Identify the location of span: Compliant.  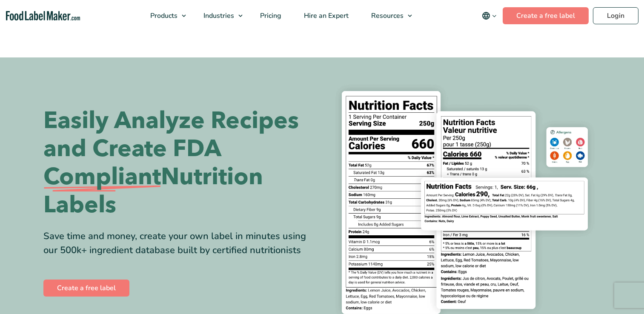
(102, 177).